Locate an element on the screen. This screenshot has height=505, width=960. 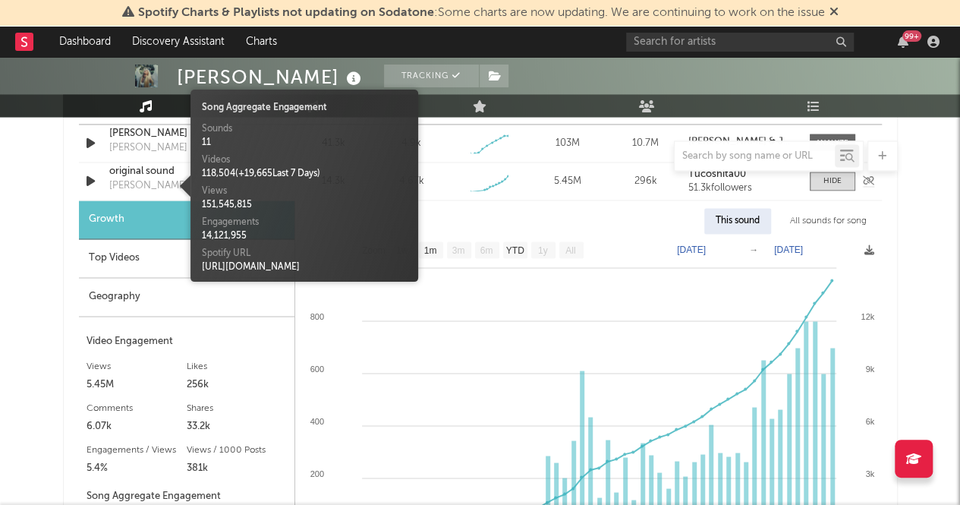
text: 12k is located at coordinates (868, 316).